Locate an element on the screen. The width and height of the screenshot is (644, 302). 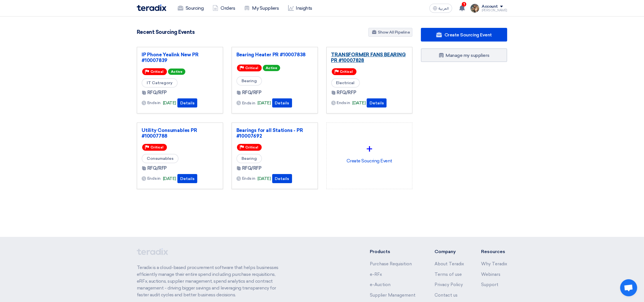
p: Teradix is a cloud-based procurement software that helps businesses efficiently manage their enti... is located at coordinates (211, 281).